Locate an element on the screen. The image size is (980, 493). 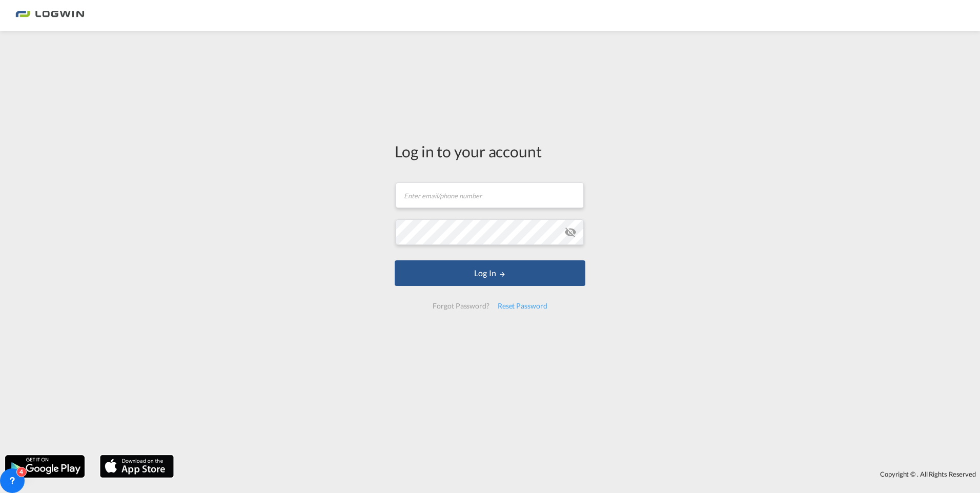
img: apple.png is located at coordinates (137, 467).